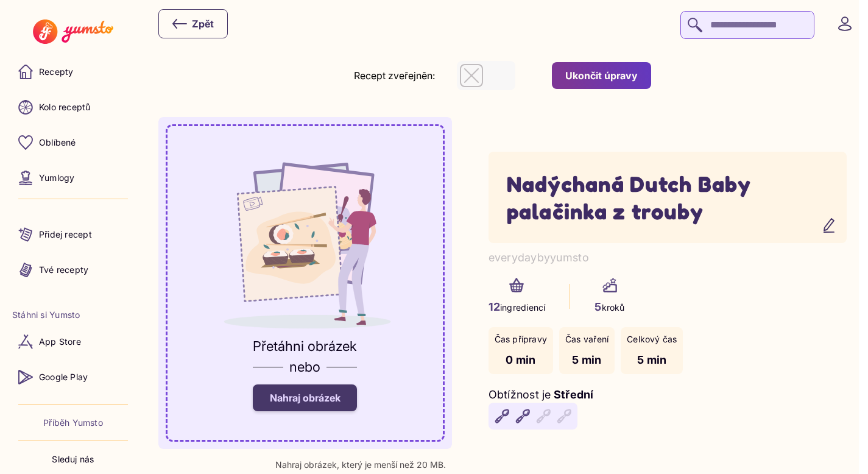 Image resolution: width=868 pixels, height=474 pixels. Describe the element at coordinates (73, 270) in the screenshot. I see `a: Tvé recepty` at that location.